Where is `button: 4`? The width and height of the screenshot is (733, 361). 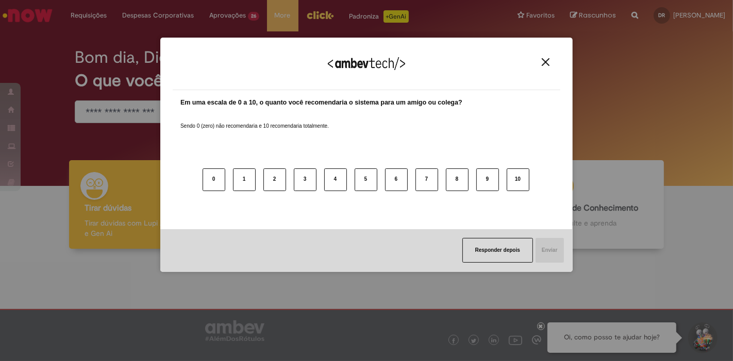
button: 4 is located at coordinates (335, 180).